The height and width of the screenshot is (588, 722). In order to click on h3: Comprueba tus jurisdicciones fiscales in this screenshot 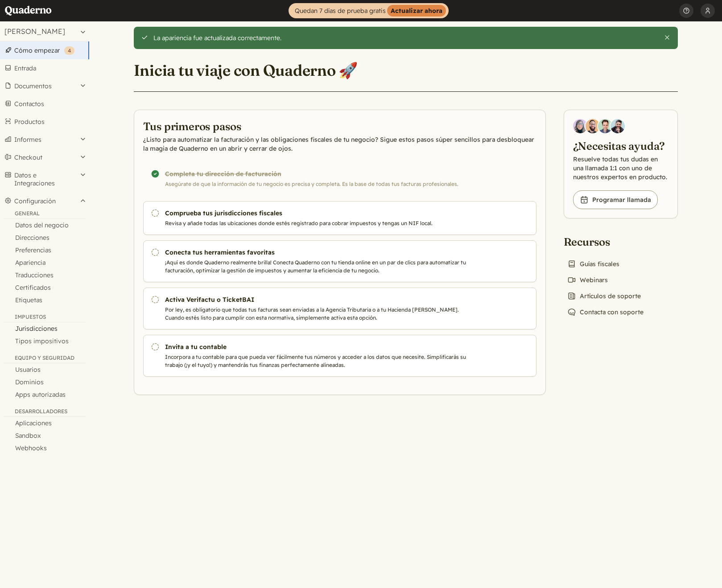, I will do `click(316, 213)`.